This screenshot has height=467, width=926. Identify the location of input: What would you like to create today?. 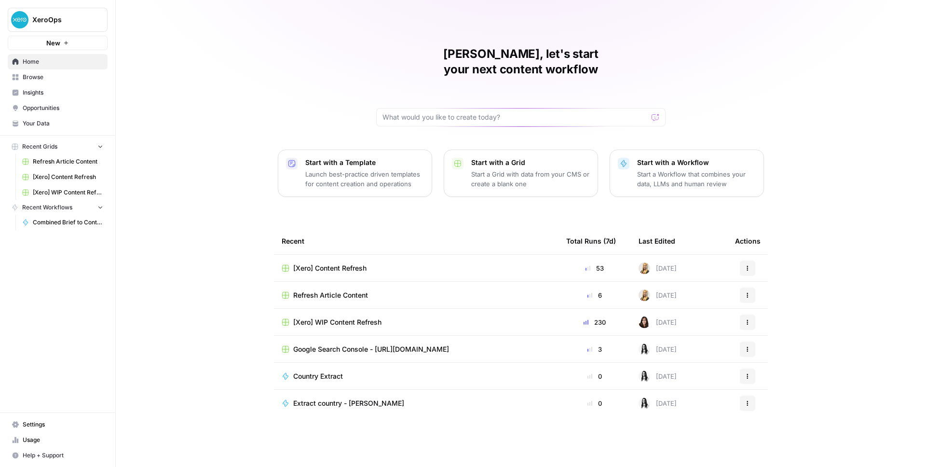
(515, 117).